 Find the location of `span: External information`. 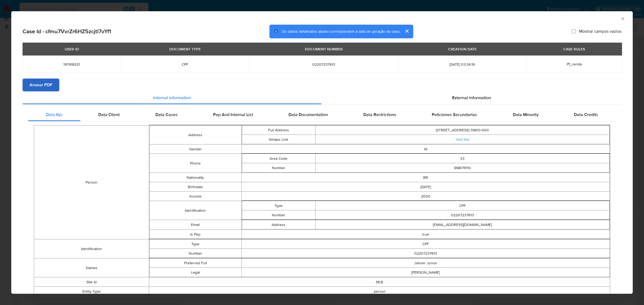

span: External information is located at coordinates (472, 98).